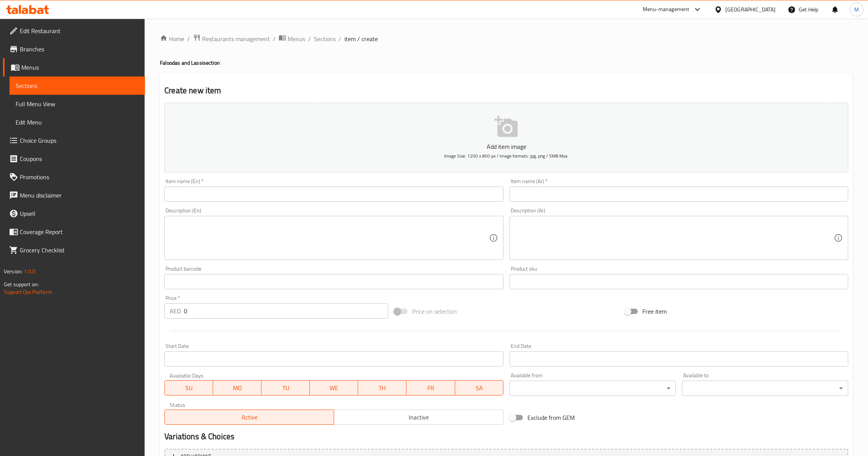 The height and width of the screenshot is (456, 868). Describe the element at coordinates (79, 213) in the screenshot. I see `span: Upsell` at that location.